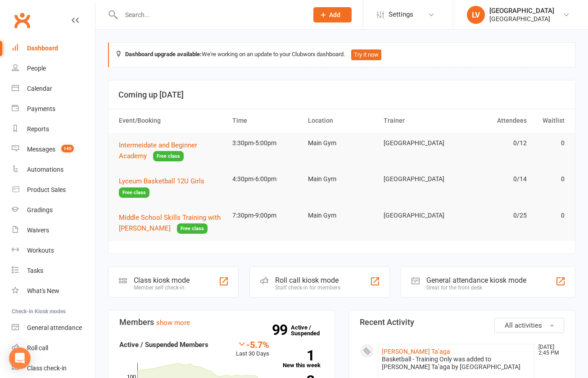 This screenshot has width=588, height=378. Describe the element at coordinates (335, 15) in the screenshot. I see `span: Add` at that location.